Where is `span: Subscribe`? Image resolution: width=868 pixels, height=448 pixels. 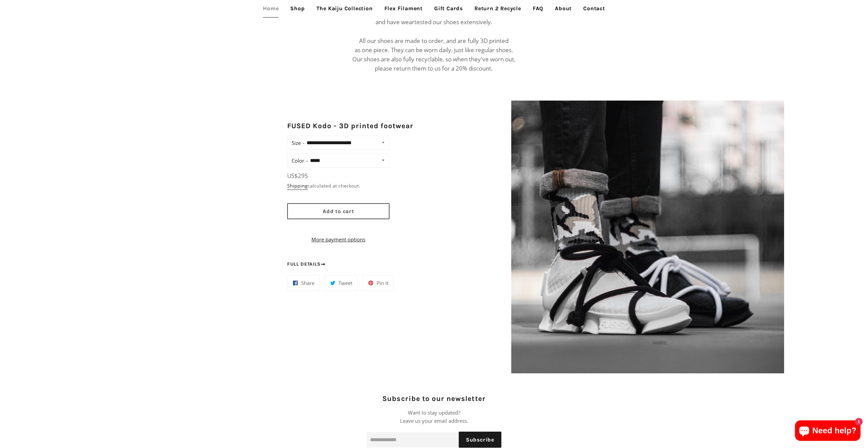
span: Subscribe is located at coordinates (480, 440).